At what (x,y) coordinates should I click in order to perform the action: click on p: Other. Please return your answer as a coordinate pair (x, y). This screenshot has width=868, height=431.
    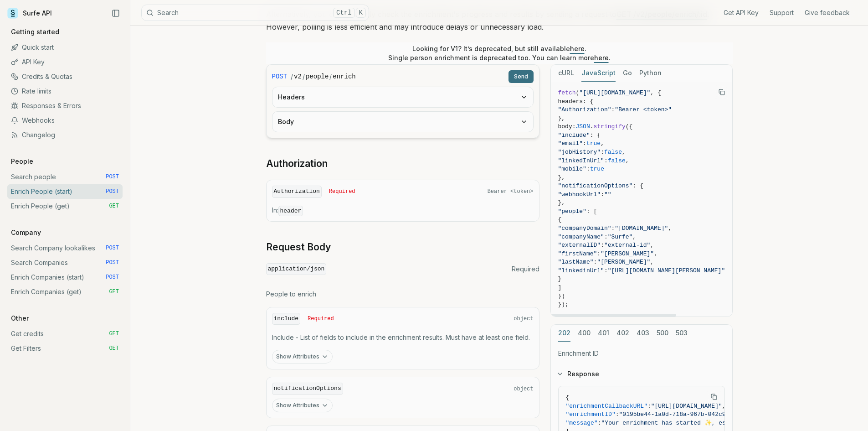
    Looking at the image, I should click on (20, 318).